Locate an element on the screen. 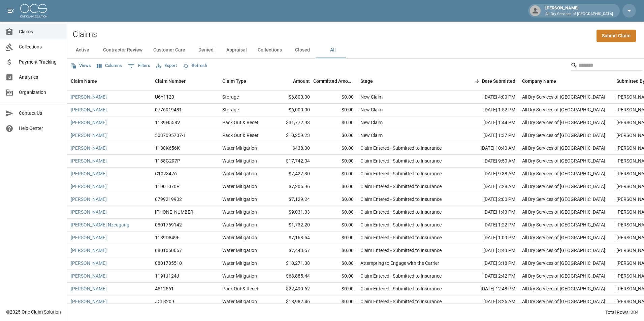  button: Views is located at coordinates (80, 66).